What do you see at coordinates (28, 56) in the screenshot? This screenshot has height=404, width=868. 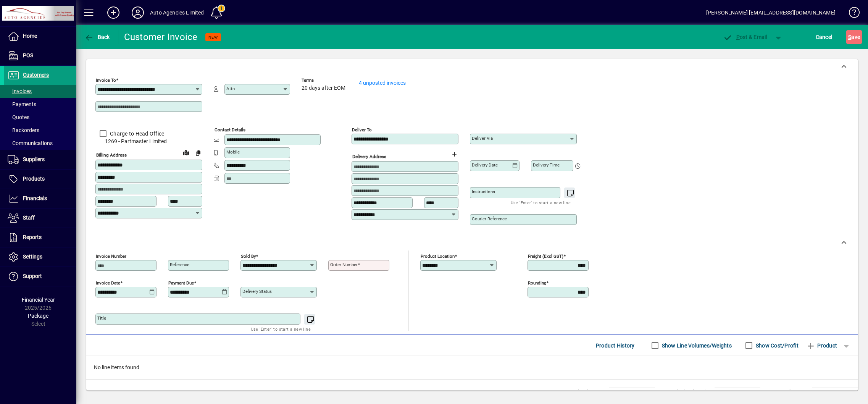 I see `span: POS` at bounding box center [28, 56].